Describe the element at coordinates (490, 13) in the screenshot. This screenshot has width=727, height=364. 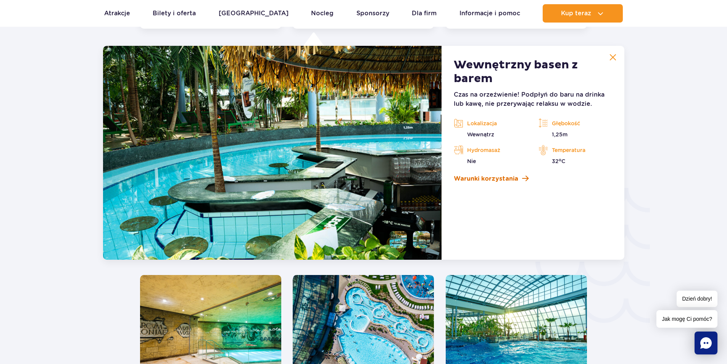
I see `a: Informacje i pomoc` at that location.